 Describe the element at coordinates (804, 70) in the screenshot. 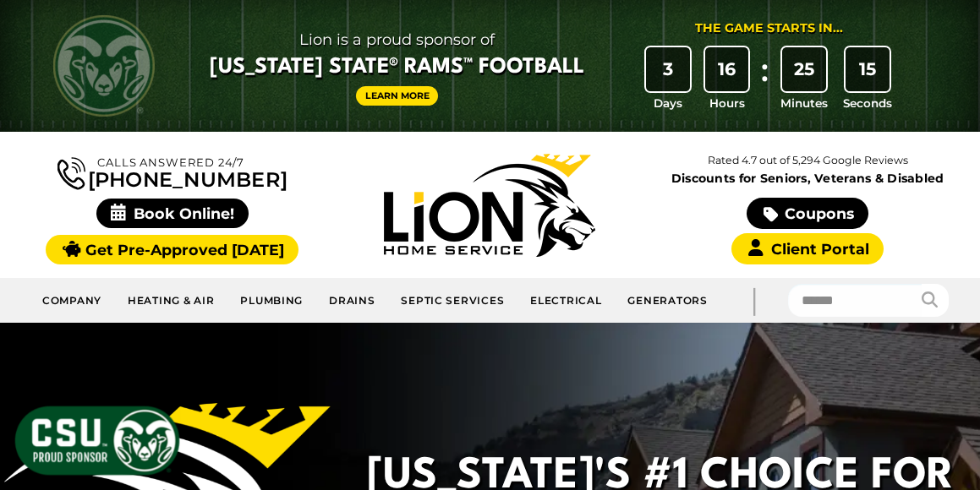

I see `div: 25` at that location.